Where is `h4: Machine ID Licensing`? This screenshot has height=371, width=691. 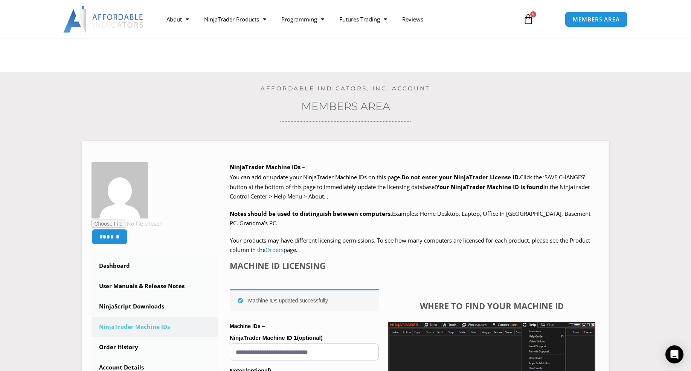 h4: Machine ID Licensing is located at coordinates (304, 265).